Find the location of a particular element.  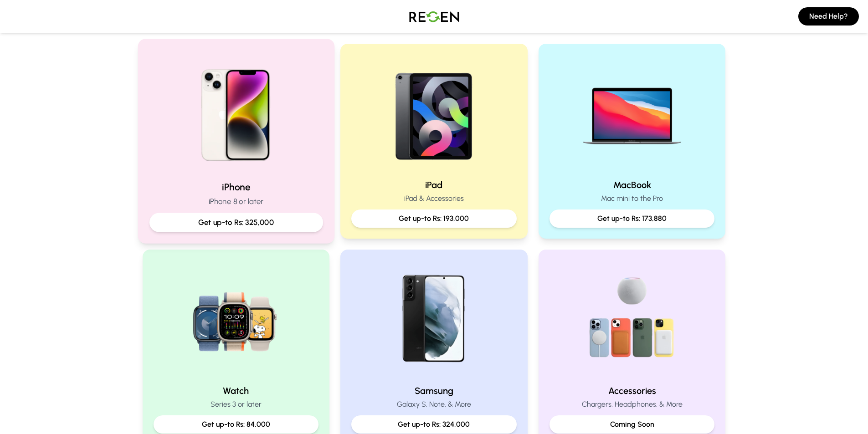

a: Need Help? is located at coordinates (828, 16).